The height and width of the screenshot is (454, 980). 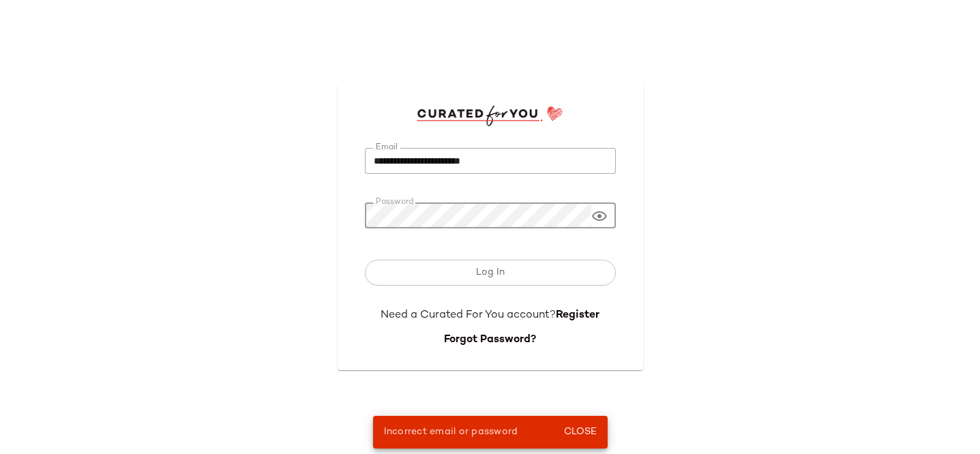 I want to click on span: Close, so click(x=579, y=432).